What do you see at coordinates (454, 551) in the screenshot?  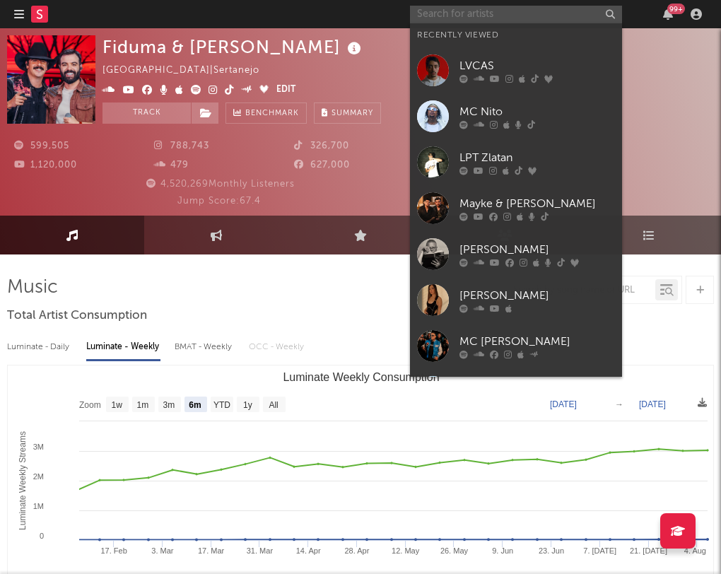 I see `text: 26. May` at bounding box center [454, 551].